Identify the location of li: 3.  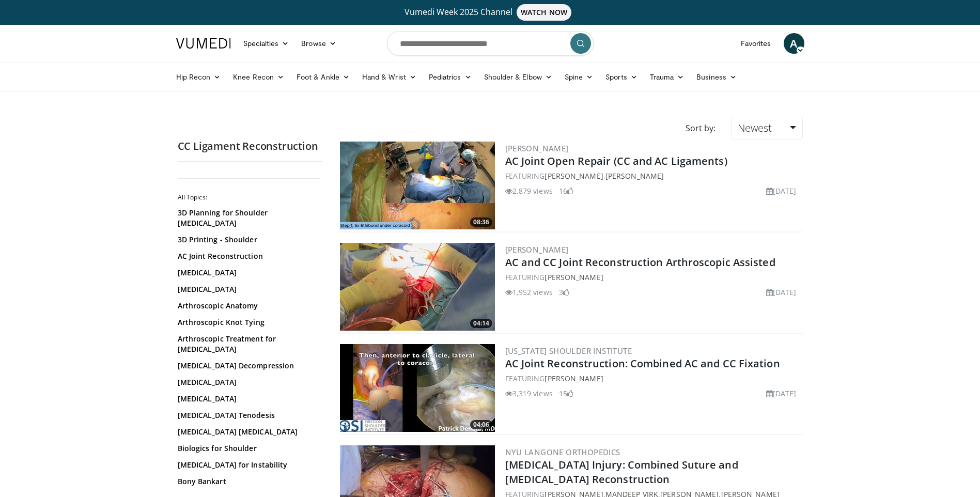
(564, 291).